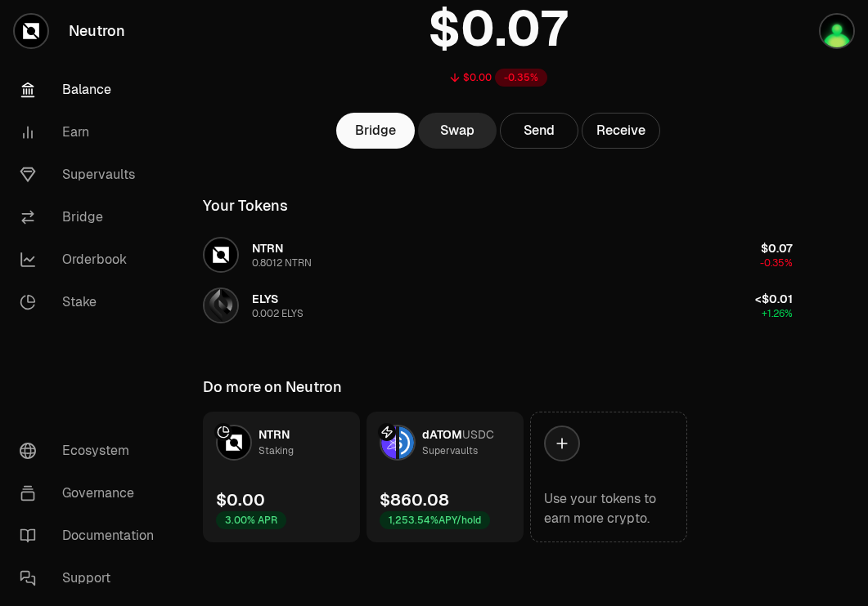  Describe the element at coordinates (92, 536) in the screenshot. I see `a: Documentation` at that location.